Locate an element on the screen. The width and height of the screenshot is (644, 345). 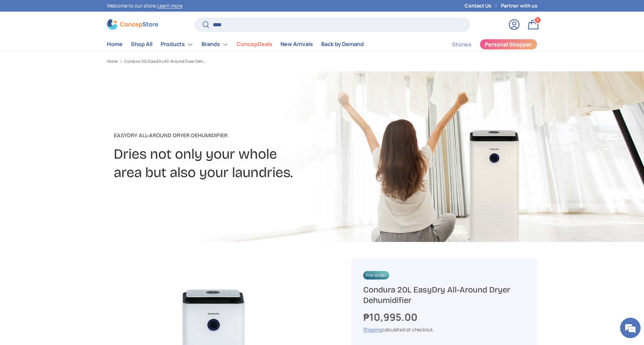
a: Condura 20L EasyDry All-Around Dryer Dehumidifier is located at coordinates (165, 62).